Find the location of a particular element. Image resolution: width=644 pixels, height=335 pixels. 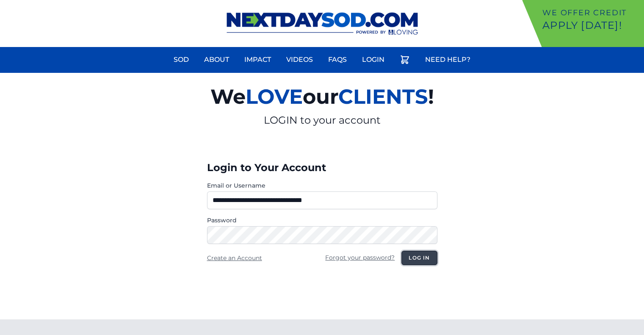

label: Email or Username is located at coordinates (322, 186).